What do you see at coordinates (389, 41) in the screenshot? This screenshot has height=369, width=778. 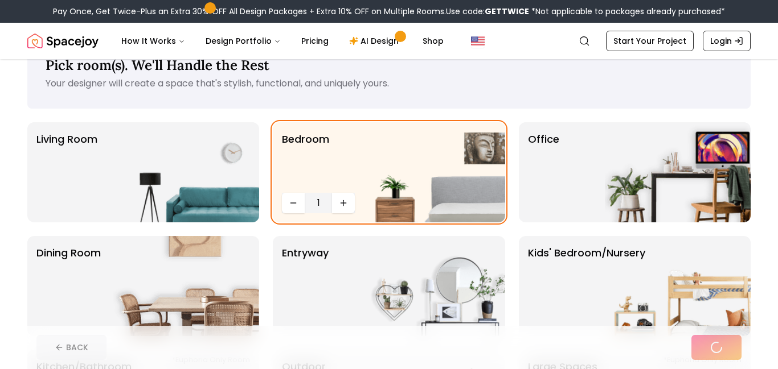 I see `nav: Global` at bounding box center [389, 41].